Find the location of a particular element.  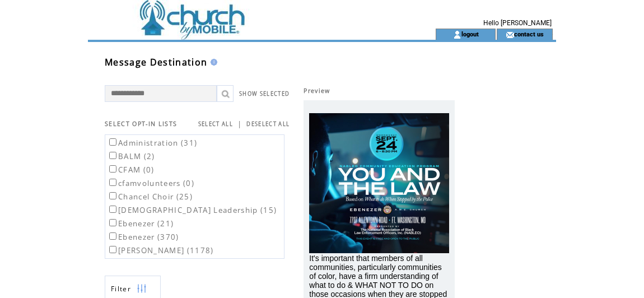

input: Ebenezer (370) is located at coordinates (112, 236).